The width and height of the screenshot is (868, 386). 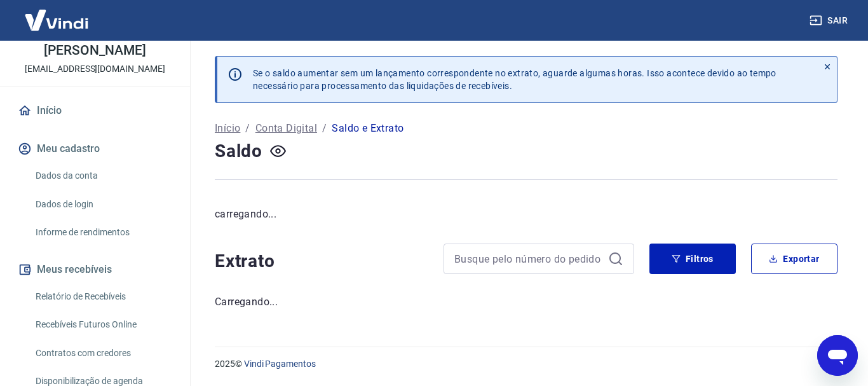 What do you see at coordinates (515, 80) in the screenshot?
I see `p: Se o saldo aumentar sem um lançamento correspondente no extrato, aguarde algumas horas. Isso acon...` at bounding box center [515, 80].